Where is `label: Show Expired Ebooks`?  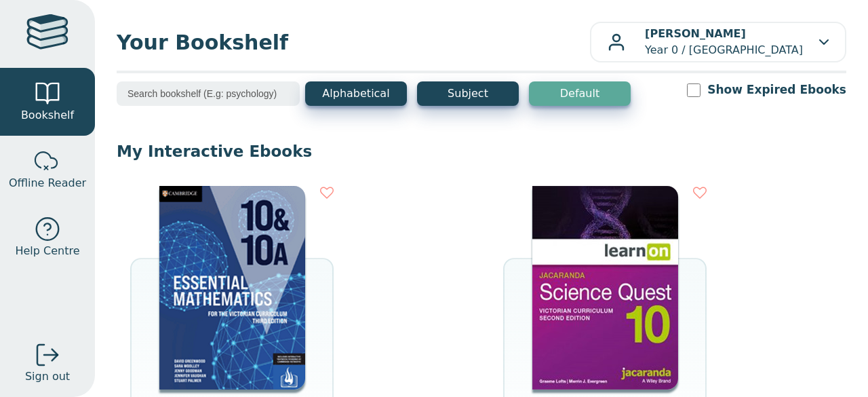
label: Show Expired Ebooks is located at coordinates (777, 89).